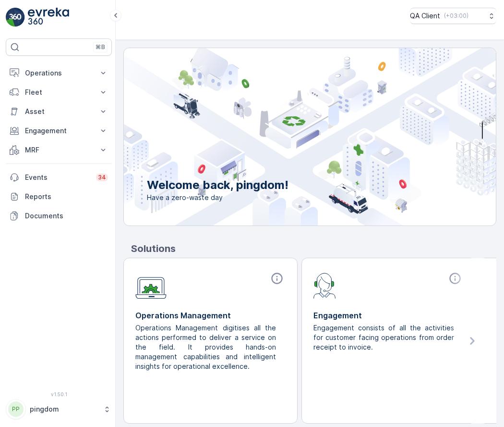 This screenshot has height=427, width=504. I want to click on p: Engagement consists of all the activities for customer facing operations from order receipt to in..., so click(384, 338).